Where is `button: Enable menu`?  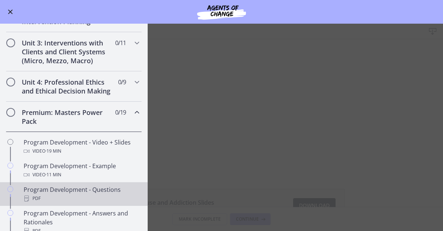 button: Enable menu is located at coordinates (10, 12).